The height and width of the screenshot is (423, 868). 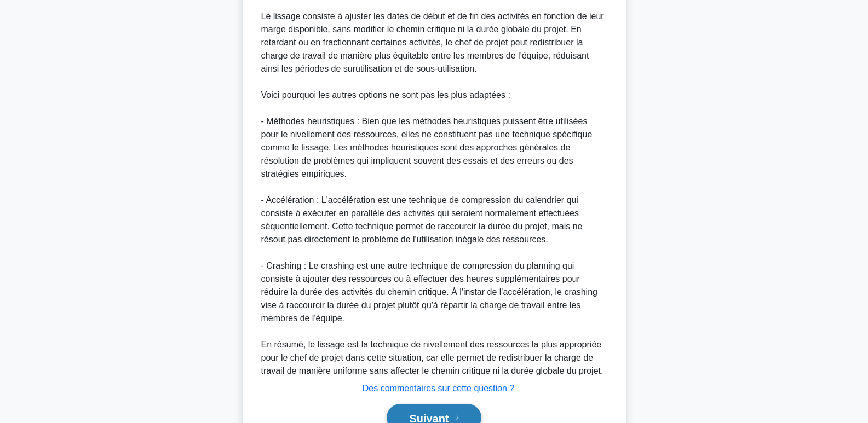 What do you see at coordinates (438, 388) in the screenshot?
I see `a: Des commentaires sur cette question ?` at bounding box center [438, 388].